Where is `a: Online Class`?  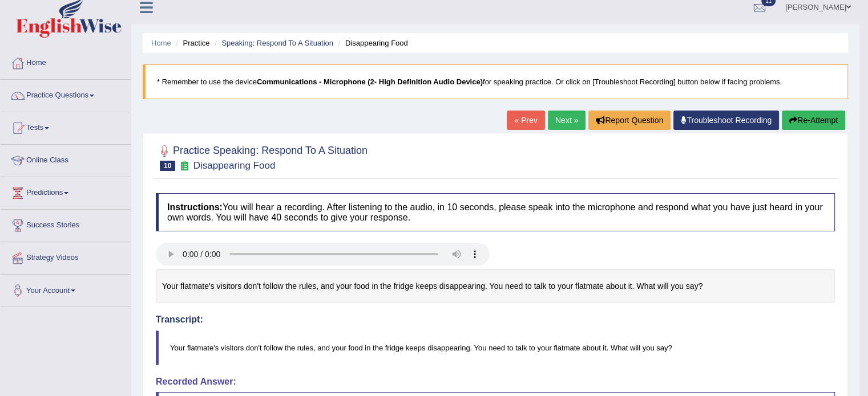
a: Online Class is located at coordinates (65, 159).